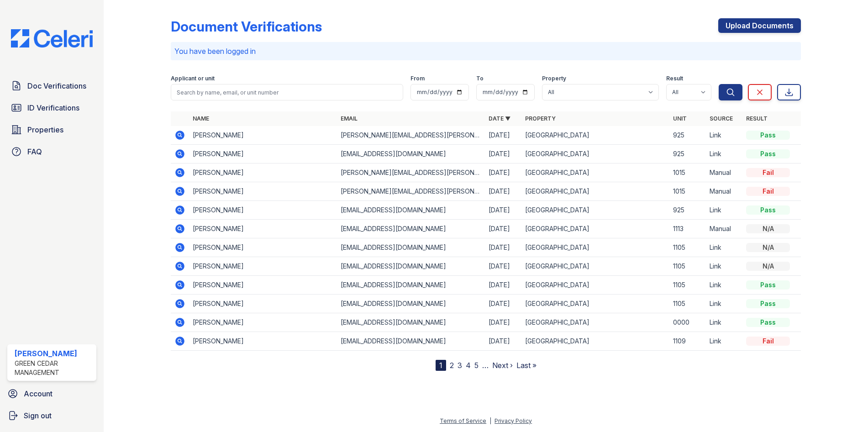 Image resolution: width=868 pixels, height=432 pixels. Describe the element at coordinates (52, 415) in the screenshot. I see `a: Sign out` at that location.